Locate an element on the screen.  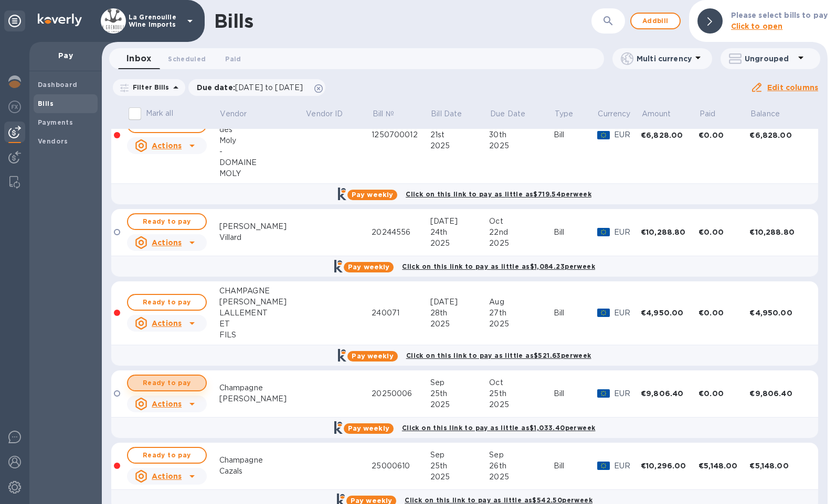
div: €9,806.40 is located at coordinates (669, 394).